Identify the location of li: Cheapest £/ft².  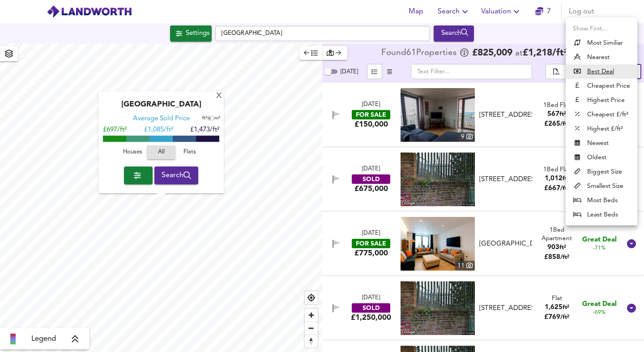
(601, 115).